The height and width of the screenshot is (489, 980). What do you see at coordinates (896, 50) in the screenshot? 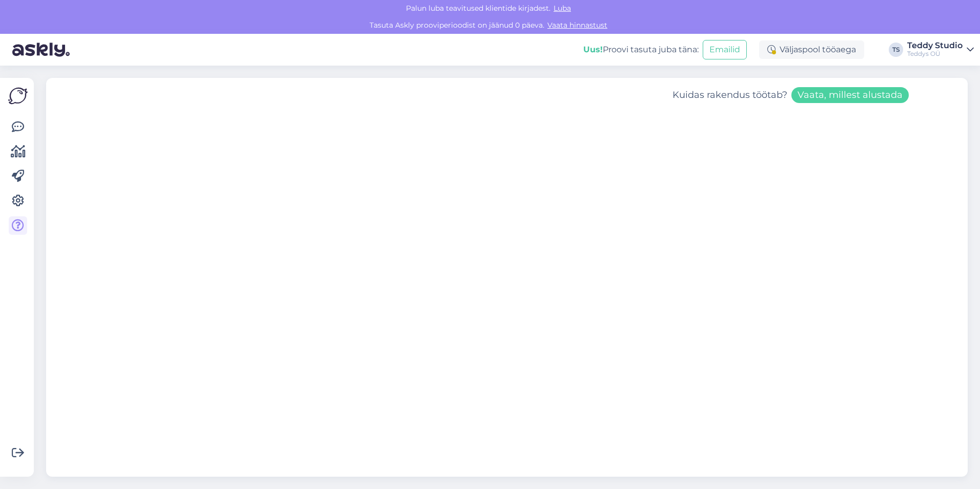
I see `div: TS` at bounding box center [896, 50].